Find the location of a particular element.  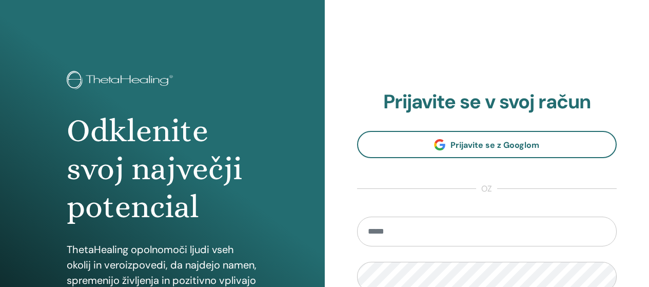

h1: Odklenite svoj največji potencial is located at coordinates (162, 169).